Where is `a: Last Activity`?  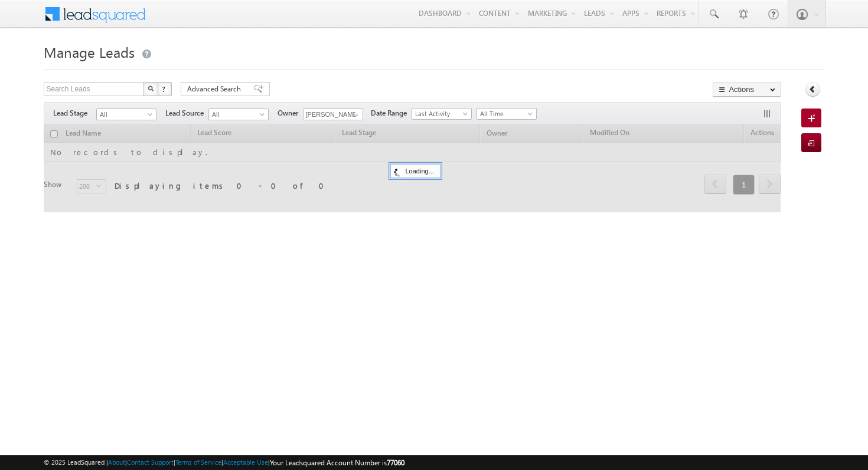 a: Last Activity is located at coordinates (442, 114).